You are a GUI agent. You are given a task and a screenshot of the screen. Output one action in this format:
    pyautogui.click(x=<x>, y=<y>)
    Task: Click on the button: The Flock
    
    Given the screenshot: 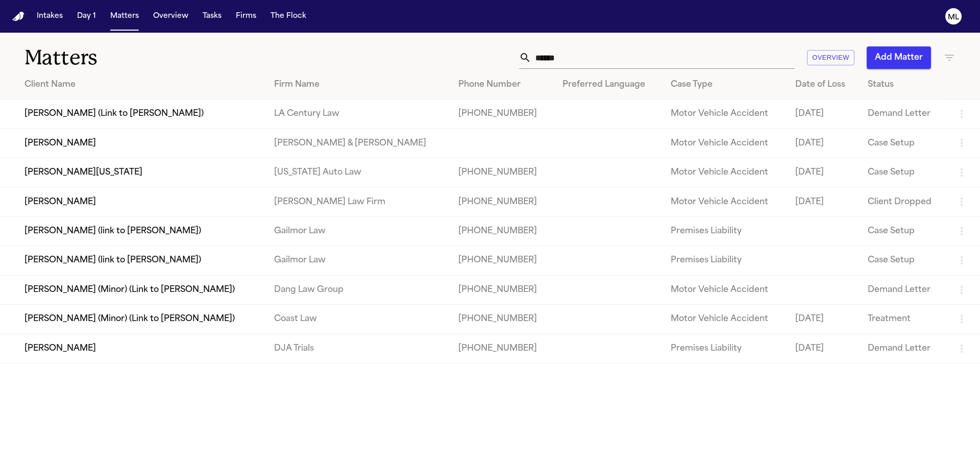 What is the action you would take?
    pyautogui.click(x=289, y=16)
    